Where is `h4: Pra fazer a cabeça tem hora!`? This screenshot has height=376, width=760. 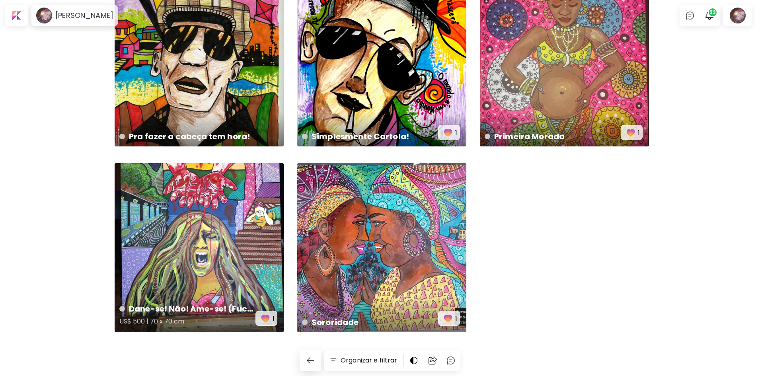
h4: Pra fazer a cabeça tem hora! is located at coordinates (198, 136).